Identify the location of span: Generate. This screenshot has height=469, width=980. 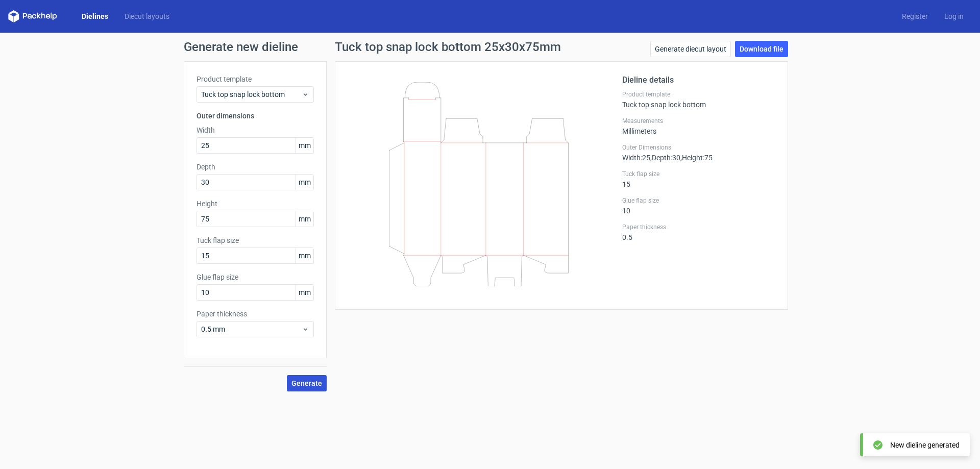
(307, 383).